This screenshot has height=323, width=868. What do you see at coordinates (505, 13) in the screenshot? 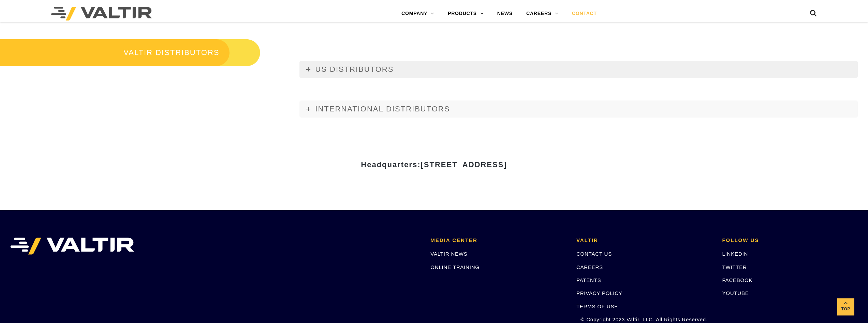
I see `a: NEWS` at bounding box center [505, 13].